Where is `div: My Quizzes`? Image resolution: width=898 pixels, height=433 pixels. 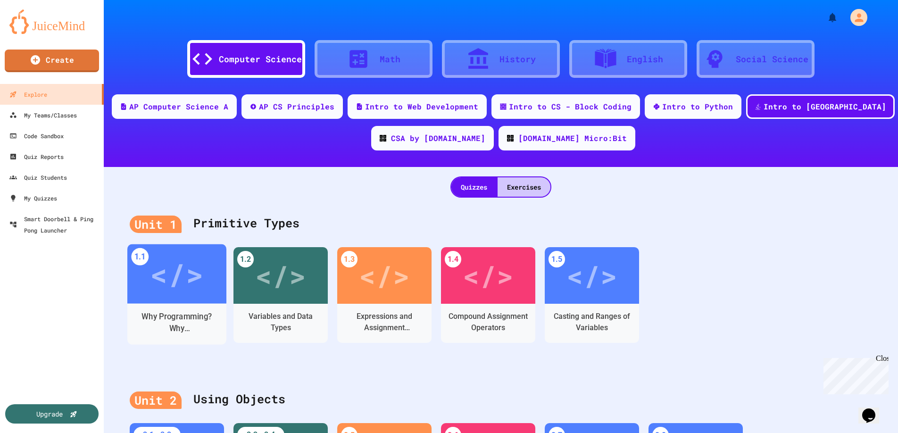 div: My Quizzes is located at coordinates (33, 198).